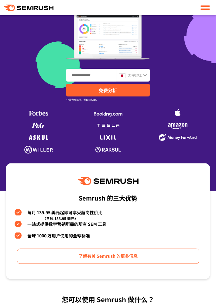 The width and height of the screenshot is (216, 304). What do you see at coordinates (108, 181) in the screenshot?
I see `img: Semrush` at bounding box center [108, 181].